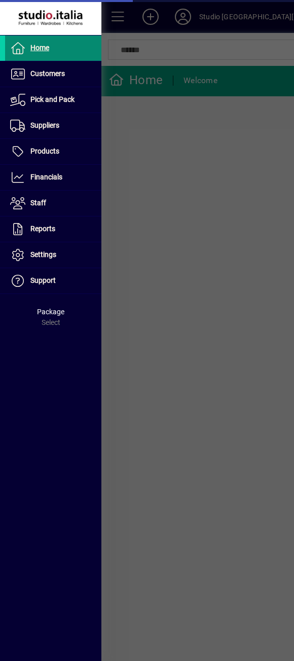 This screenshot has width=294, height=661. Describe the element at coordinates (46, 177) in the screenshot. I see `span: Financials` at that location.